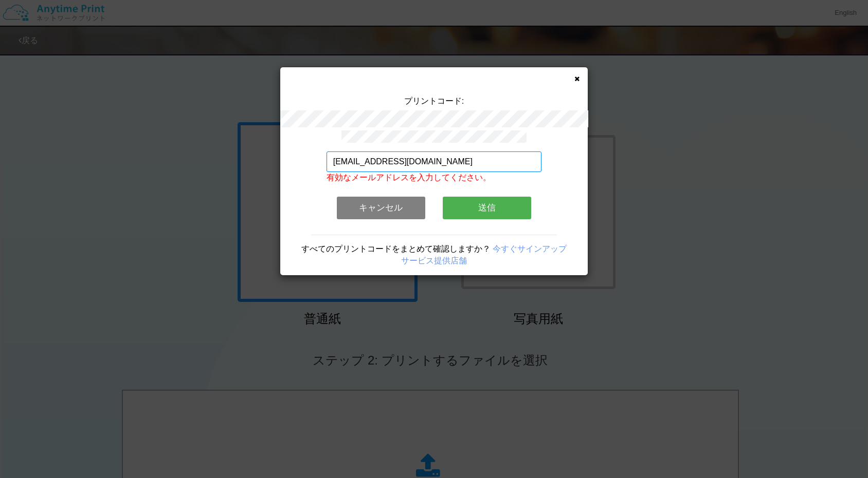 This screenshot has height=478, width=868. What do you see at coordinates (434, 178) in the screenshot?
I see `p: 有効なメールアドレスを入力してください。` at bounding box center [434, 178].